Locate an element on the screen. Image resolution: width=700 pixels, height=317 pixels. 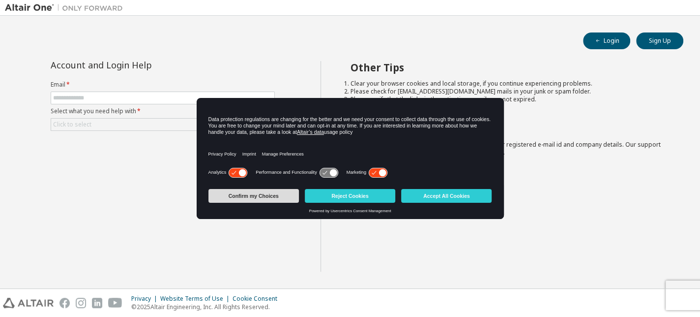
li: Clear your browser cookies and local storage, if you continue experiencing problems. is located at coordinates (508, 84).